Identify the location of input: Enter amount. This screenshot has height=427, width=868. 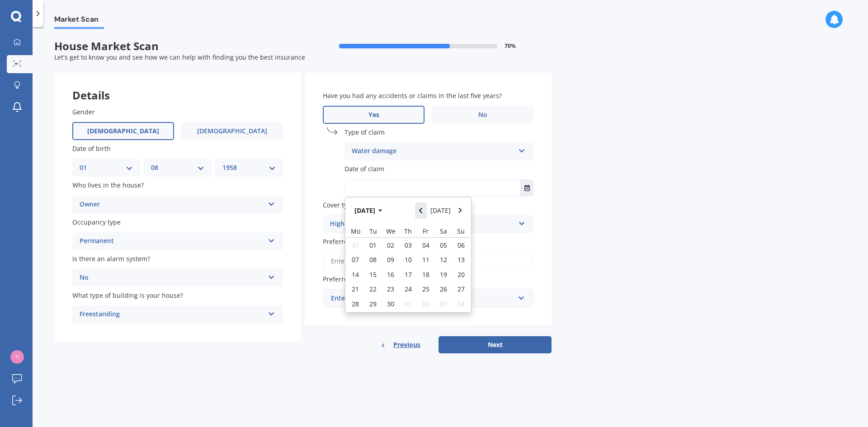
(429, 261).